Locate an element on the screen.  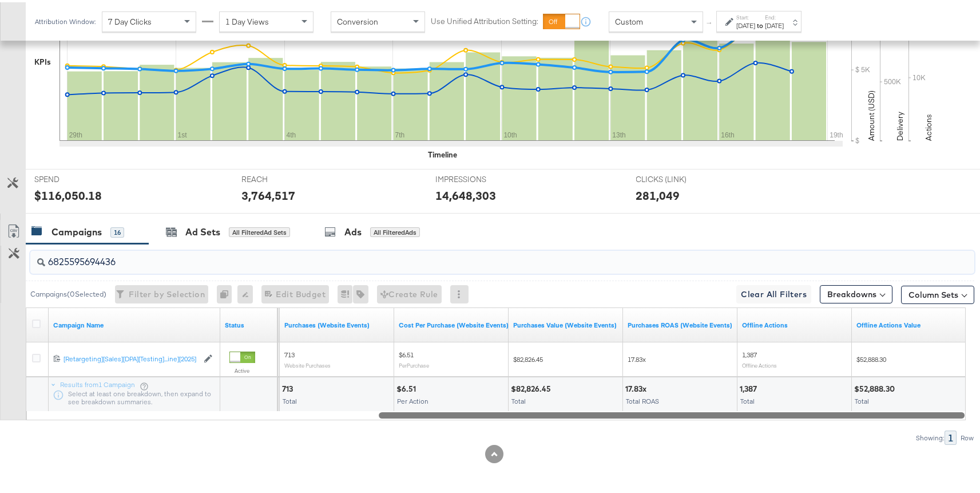
div: KPIs is located at coordinates (42, 60).